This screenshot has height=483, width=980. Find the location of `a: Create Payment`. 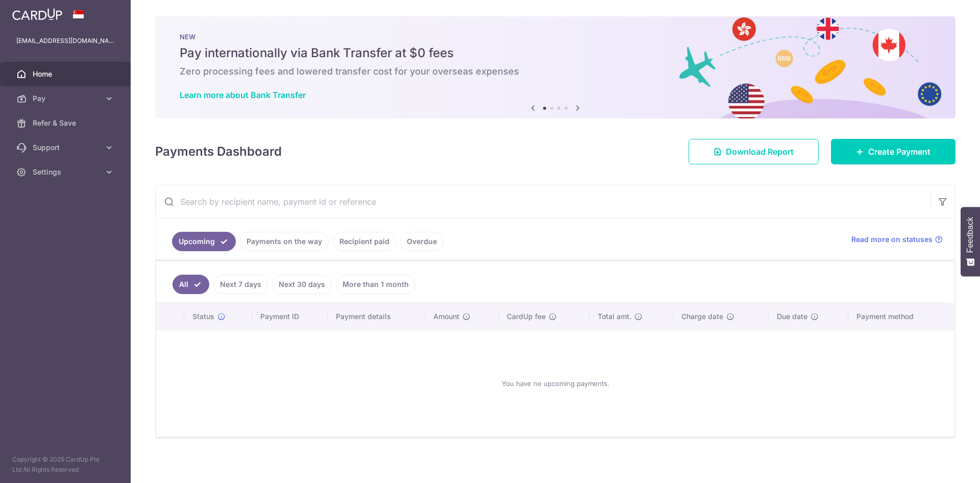

a: Create Payment is located at coordinates (893, 152).